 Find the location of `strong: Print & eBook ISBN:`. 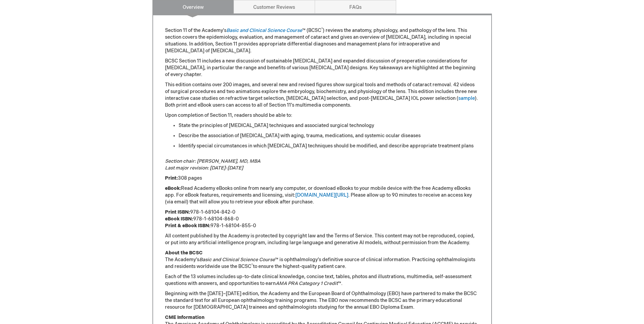

strong: Print & eBook ISBN: is located at coordinates (188, 225).